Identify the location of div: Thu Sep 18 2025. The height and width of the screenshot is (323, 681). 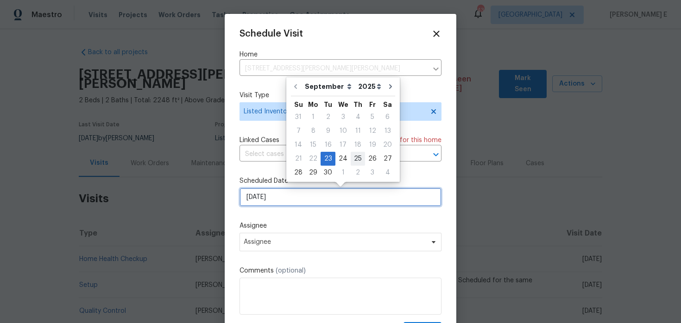
(357, 145).